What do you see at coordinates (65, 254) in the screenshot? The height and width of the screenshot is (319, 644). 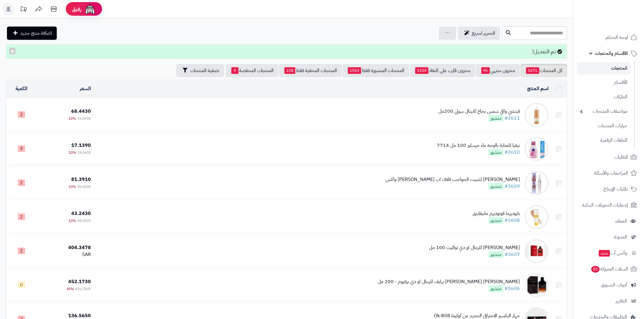 I see `div: SAR` at bounding box center [65, 254].